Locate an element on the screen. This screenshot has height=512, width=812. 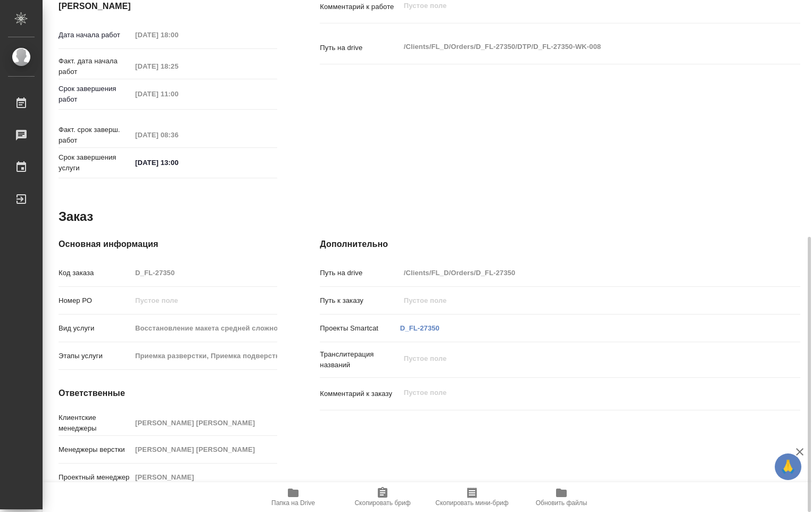
a: D_FL-27350 is located at coordinates (420, 328).